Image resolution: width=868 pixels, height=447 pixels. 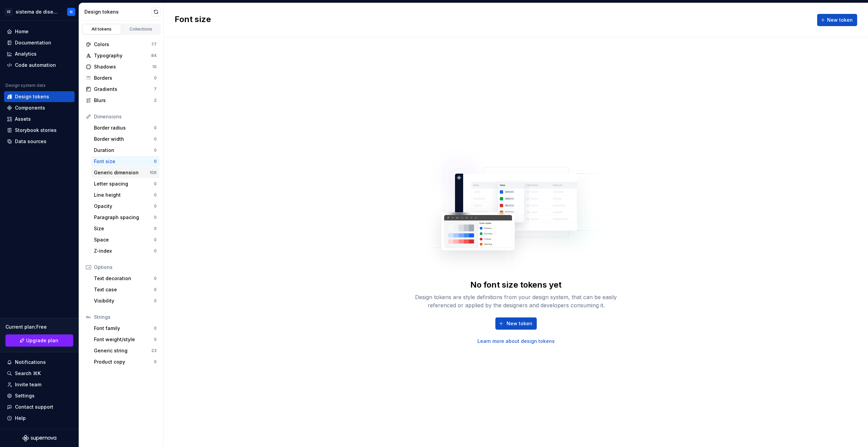 I want to click on a: Opacity0, so click(x=125, y=206).